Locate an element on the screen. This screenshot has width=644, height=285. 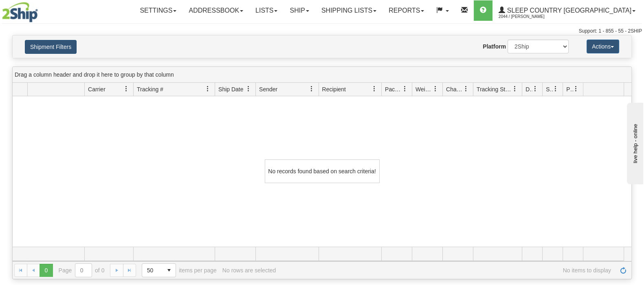
span: Ship Date is located at coordinates (230, 89).